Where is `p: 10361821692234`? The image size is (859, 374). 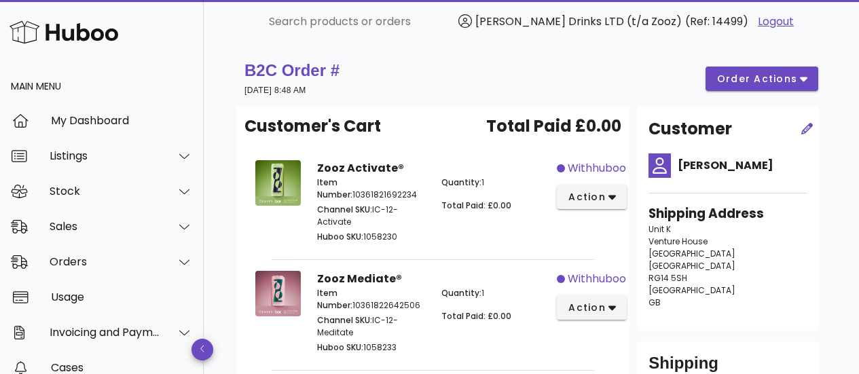
p: 10361821692234 is located at coordinates (371, 189).